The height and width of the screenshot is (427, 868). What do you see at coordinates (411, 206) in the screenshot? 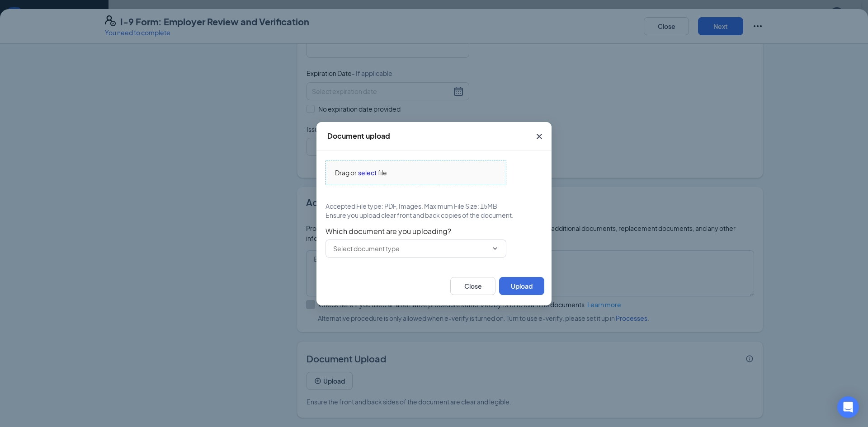
I see `span: Accepted File type: PDF, Images. Maximum File Size: 15MB` at bounding box center [411, 206].